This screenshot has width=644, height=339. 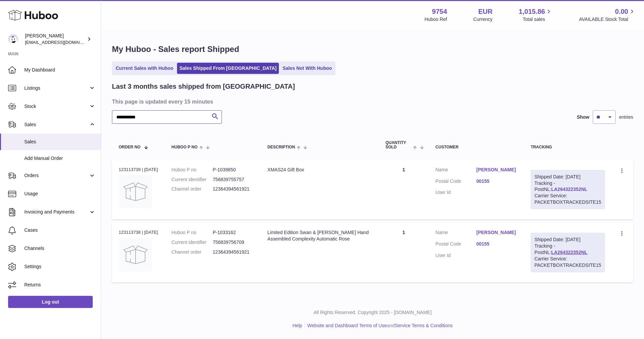 What do you see at coordinates (372, 102) in the screenshot?
I see `h3: This page is updated every 15 minutes` at bounding box center [372, 102].